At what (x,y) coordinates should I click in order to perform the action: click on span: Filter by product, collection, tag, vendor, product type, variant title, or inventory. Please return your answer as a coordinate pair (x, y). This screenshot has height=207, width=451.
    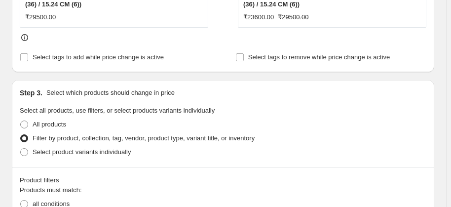
    Looking at the image, I should click on (144, 138).